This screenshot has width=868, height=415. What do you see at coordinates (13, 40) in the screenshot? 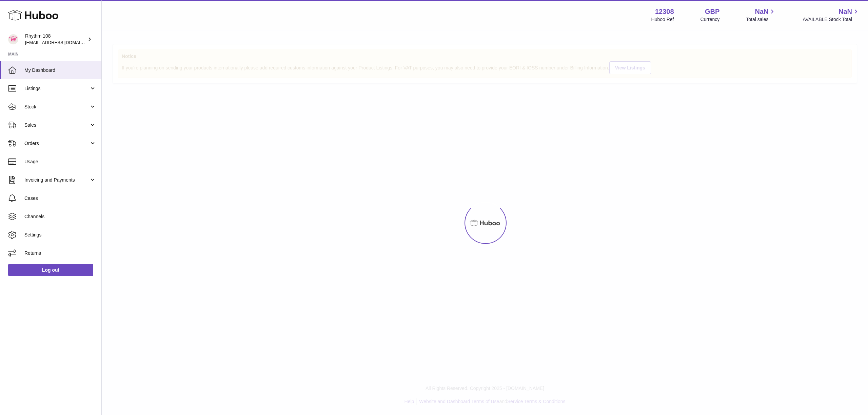
I see `img: orders@rhythm108.com` at bounding box center [13, 40].